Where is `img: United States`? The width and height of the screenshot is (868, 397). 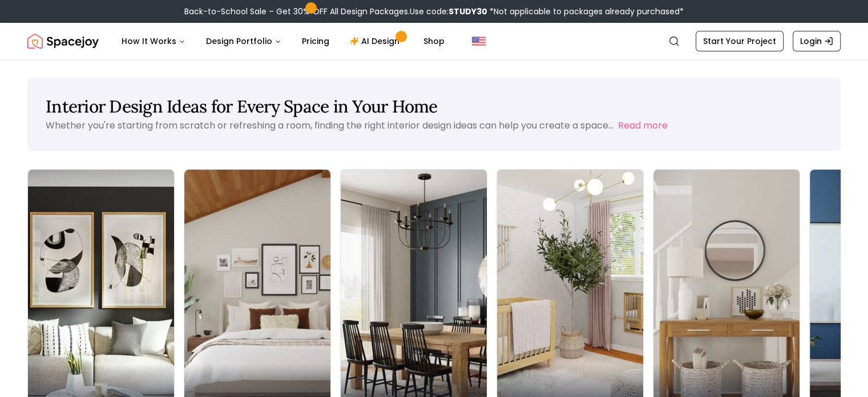 img: United States is located at coordinates (478, 41).